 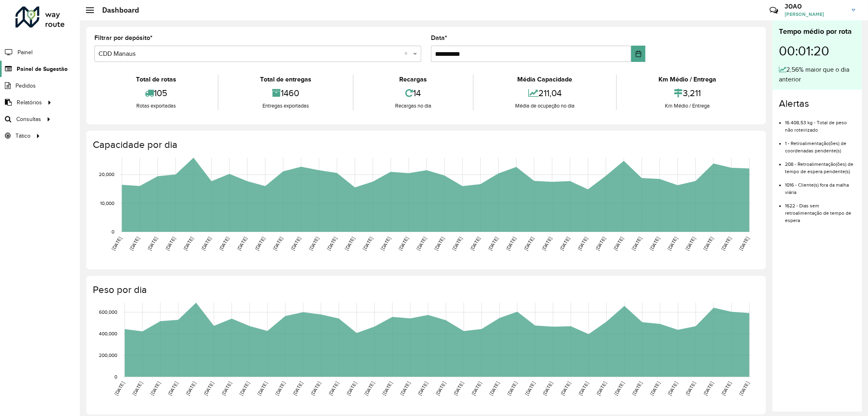 I want to click on li: 208 - Retroalimentação(ões) de tempo de espera pendente(s), so click(x=820, y=164).